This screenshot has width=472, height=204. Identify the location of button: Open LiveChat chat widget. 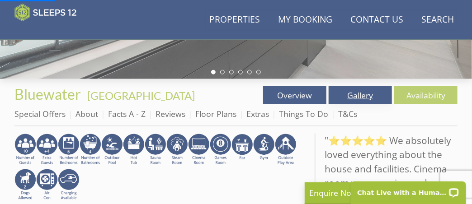
(109, 17).